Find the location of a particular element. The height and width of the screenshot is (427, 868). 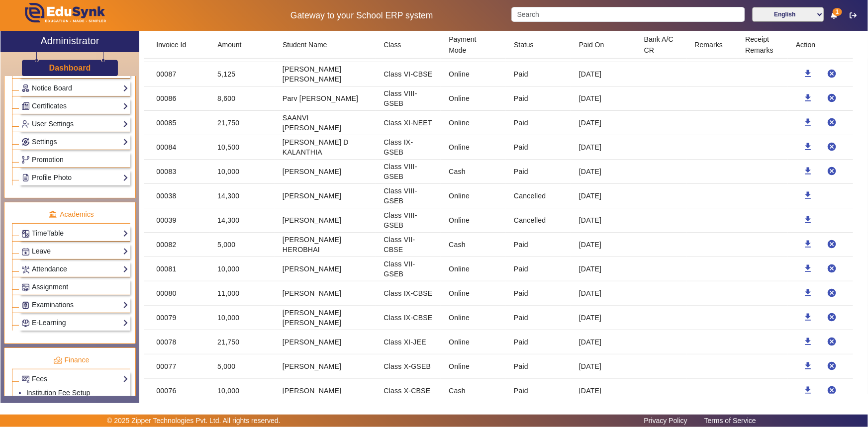

a: Terms of Service is located at coordinates (730, 420).